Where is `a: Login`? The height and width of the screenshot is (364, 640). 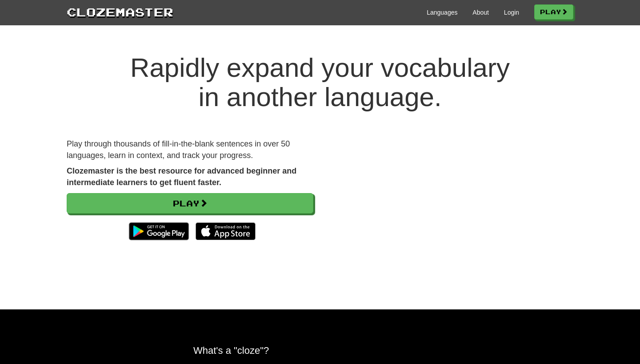 a: Login is located at coordinates (512, 12).